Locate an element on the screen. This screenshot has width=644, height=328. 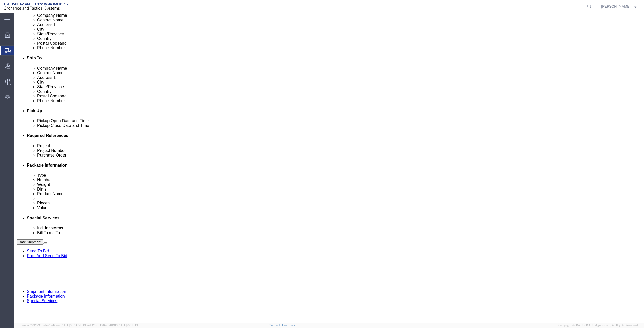
span: Client: 2025.18.0-7346316 is located at coordinates (110, 325).